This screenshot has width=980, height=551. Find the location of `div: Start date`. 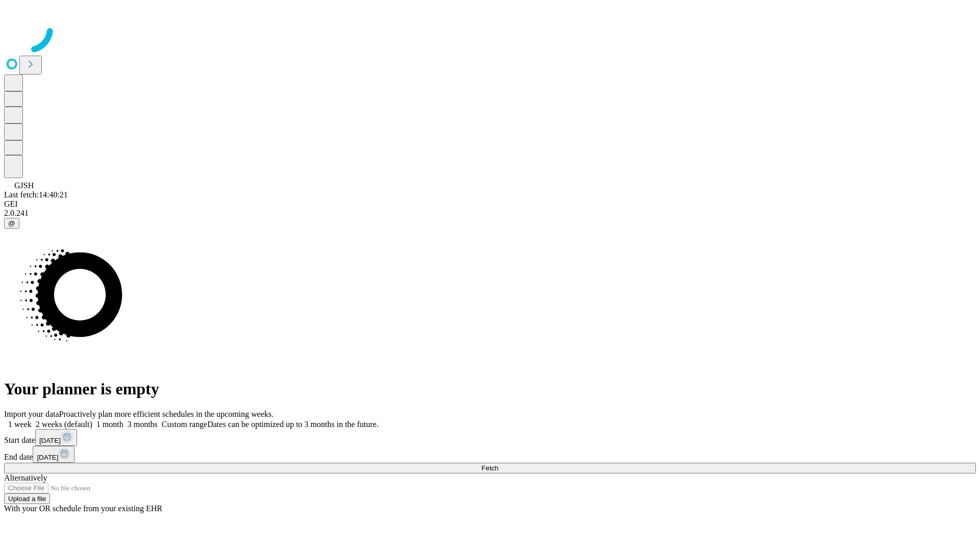

div: Start date is located at coordinates (490, 437).